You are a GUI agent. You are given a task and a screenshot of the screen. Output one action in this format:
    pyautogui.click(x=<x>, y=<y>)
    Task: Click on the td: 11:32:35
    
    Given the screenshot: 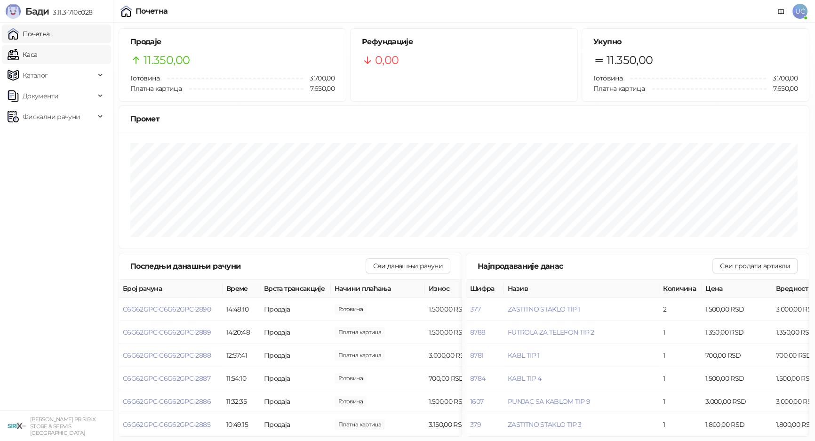 What is the action you would take?
    pyautogui.click(x=241, y=401)
    